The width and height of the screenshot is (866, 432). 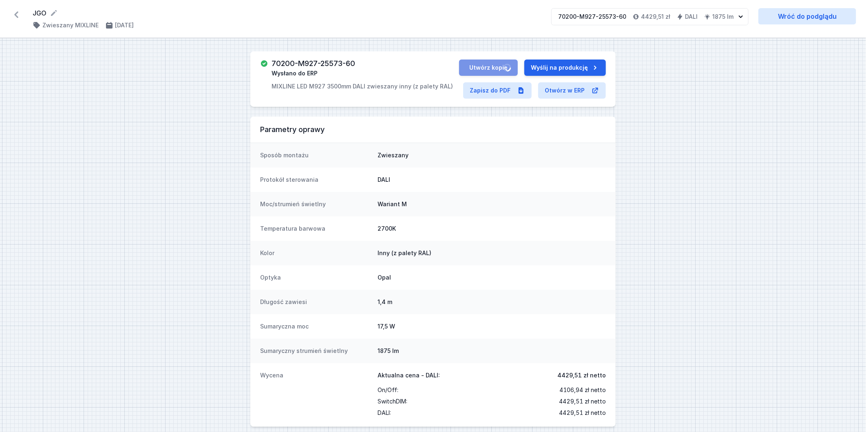 What do you see at coordinates (492, 155) in the screenshot?
I see `dd: Zwieszany` at bounding box center [492, 155].